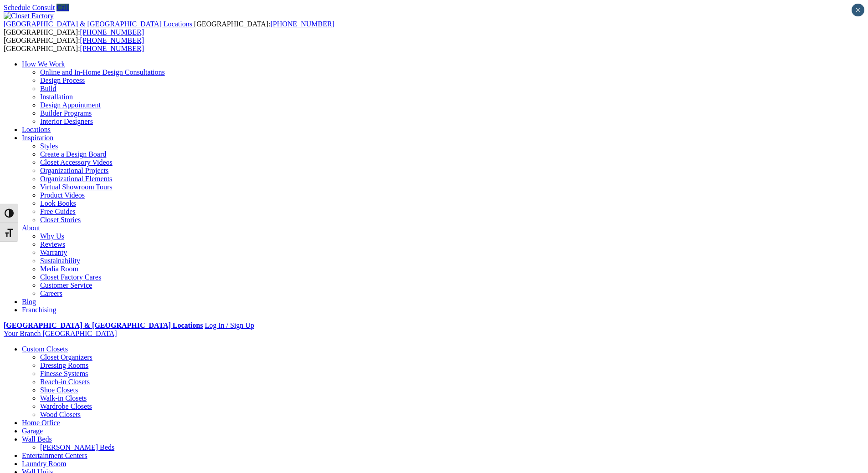 This screenshot has width=868, height=473. What do you see at coordinates (74, 171) in the screenshot?
I see `a: Organizational Projects` at bounding box center [74, 171].